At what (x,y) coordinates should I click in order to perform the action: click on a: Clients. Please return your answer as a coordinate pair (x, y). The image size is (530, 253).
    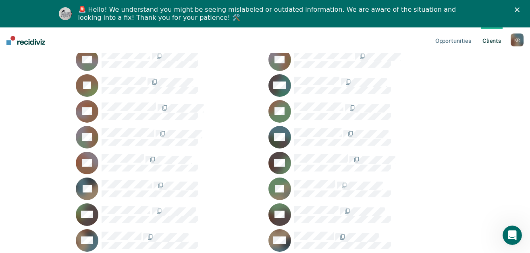
    Looking at the image, I should click on (491, 40).